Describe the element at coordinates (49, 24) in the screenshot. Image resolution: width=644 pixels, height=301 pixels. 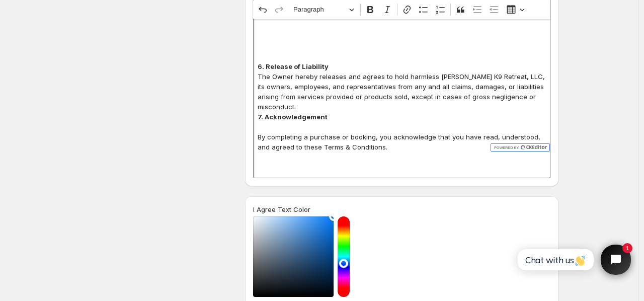
I see `button: Chat with us👋` at that location.